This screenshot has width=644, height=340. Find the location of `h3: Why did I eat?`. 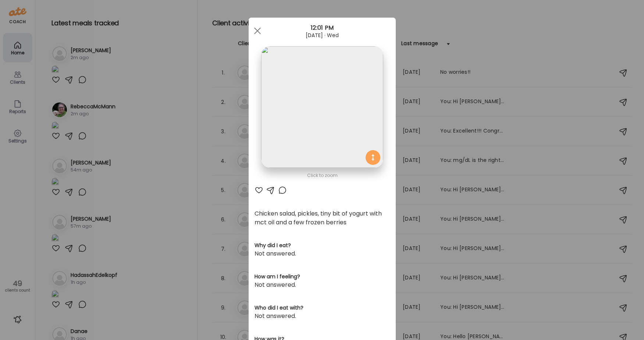

h3: Why did I eat? is located at coordinates (322, 246).